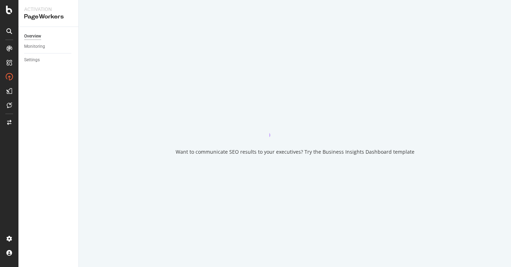  What do you see at coordinates (49, 46) in the screenshot?
I see `a: Monitoring` at bounding box center [49, 46].